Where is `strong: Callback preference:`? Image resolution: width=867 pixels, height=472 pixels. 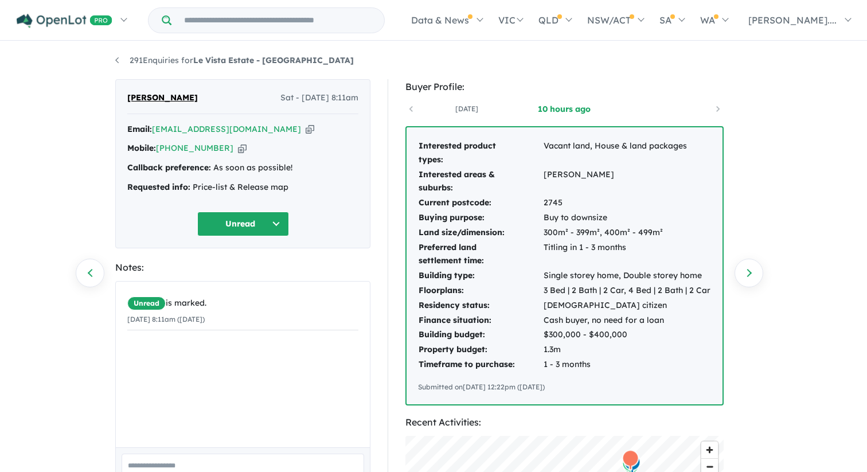
strong: Callback preference: is located at coordinates (169, 167).